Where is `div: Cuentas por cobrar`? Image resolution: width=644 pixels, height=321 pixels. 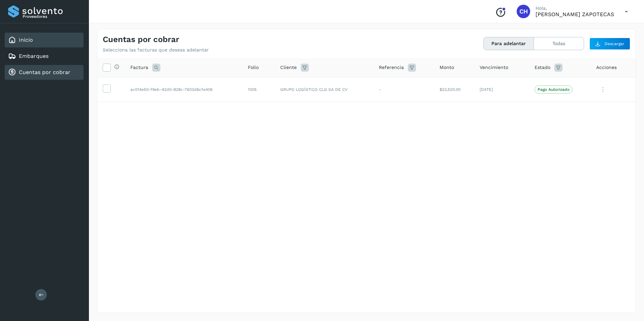
div: Cuentas por cobrar is located at coordinates (44, 72).